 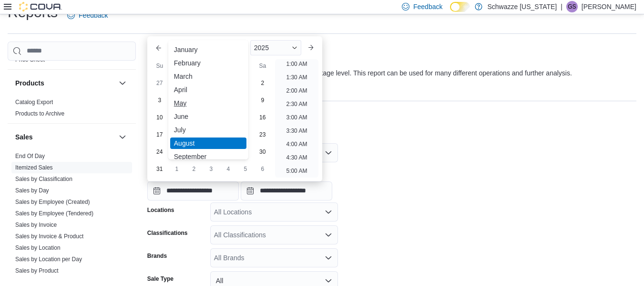 I want to click on div: September, so click(x=208, y=156).